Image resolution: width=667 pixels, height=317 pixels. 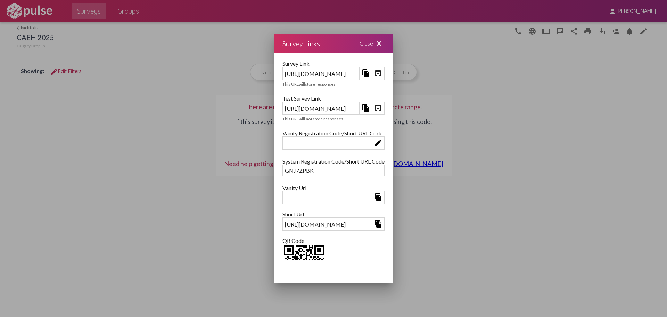 I want to click on div: Short Url, so click(x=334, y=214).